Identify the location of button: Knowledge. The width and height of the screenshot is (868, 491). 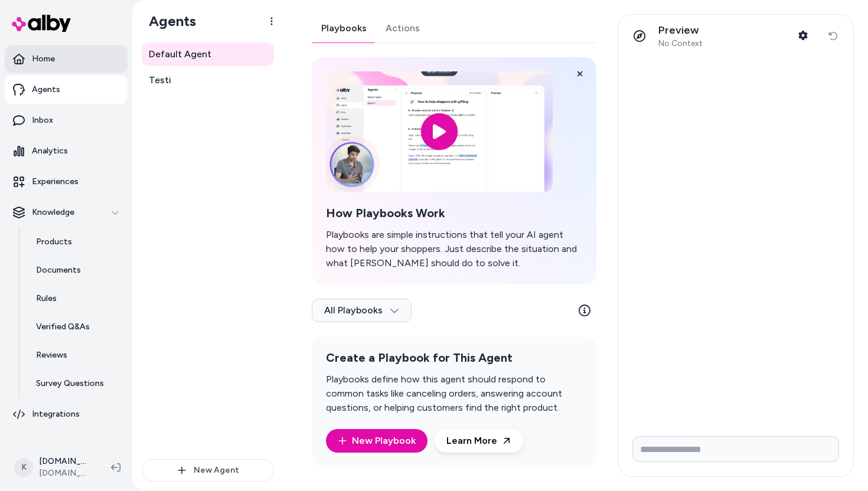
(66, 213).